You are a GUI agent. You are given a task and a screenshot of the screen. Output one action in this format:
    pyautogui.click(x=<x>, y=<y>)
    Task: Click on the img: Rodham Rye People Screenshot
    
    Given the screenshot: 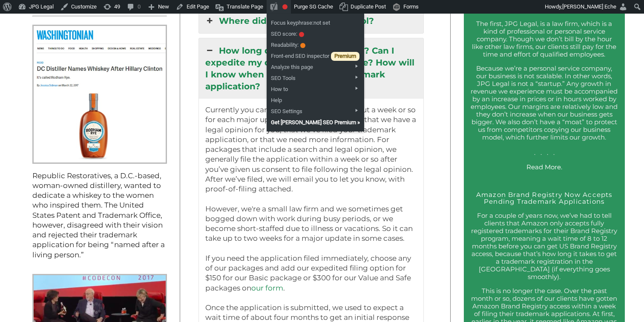 What is the action you would take?
    pyautogui.click(x=100, y=95)
    